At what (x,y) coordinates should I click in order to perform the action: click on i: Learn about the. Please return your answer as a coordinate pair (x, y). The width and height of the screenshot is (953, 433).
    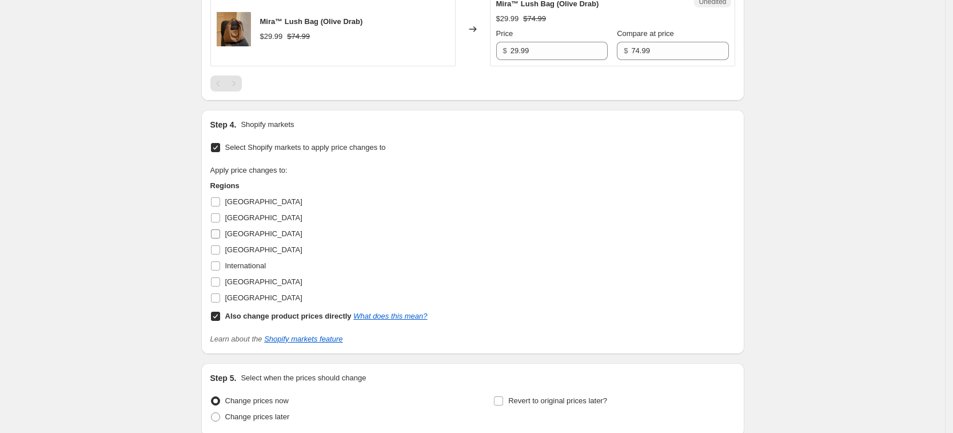
    Looking at the image, I should click on (277, 339).